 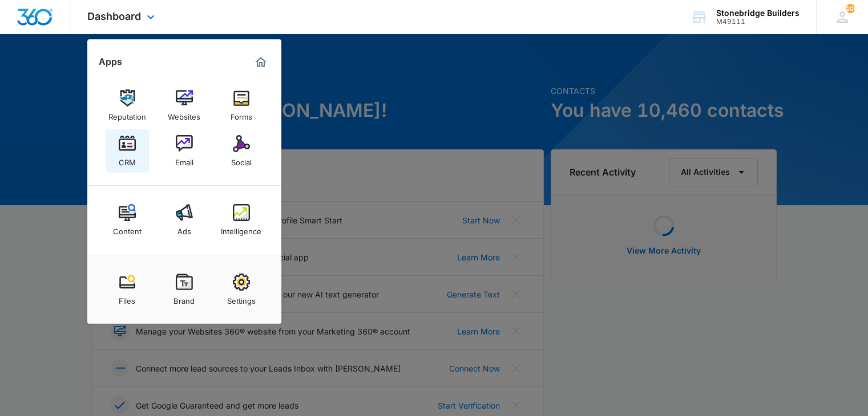 What do you see at coordinates (127, 220) in the screenshot?
I see `a: Content` at bounding box center [127, 220].